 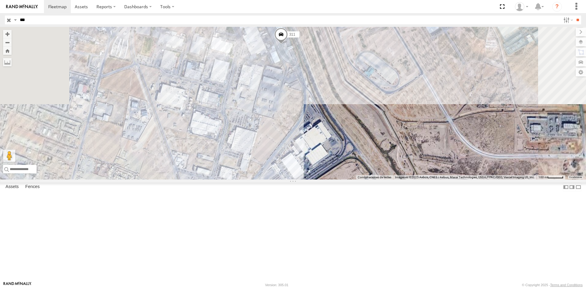 What do you see at coordinates (15, 20) in the screenshot?
I see `label: Search Query` at bounding box center [15, 20].